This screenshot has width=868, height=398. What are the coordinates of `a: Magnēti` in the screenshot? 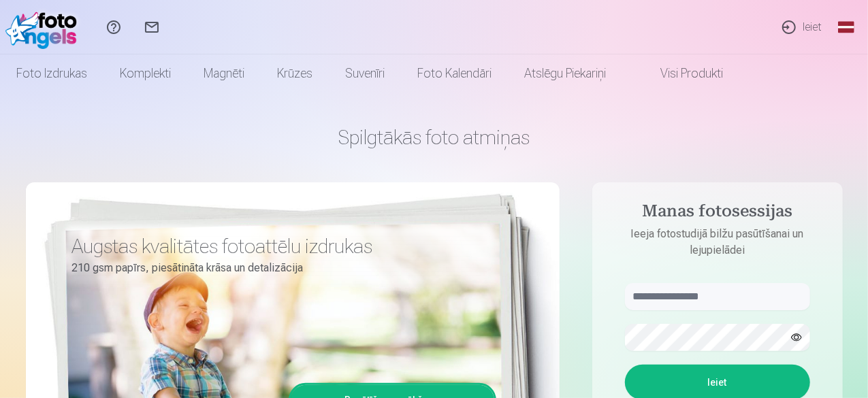 It's located at (224, 73).